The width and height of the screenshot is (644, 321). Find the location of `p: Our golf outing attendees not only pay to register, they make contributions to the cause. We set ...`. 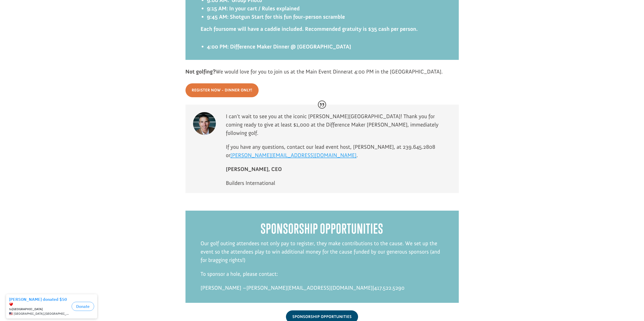

p: Our golf outing attendees not only pay to register, they make contributions to the cause. We set ... is located at coordinates (322, 255).